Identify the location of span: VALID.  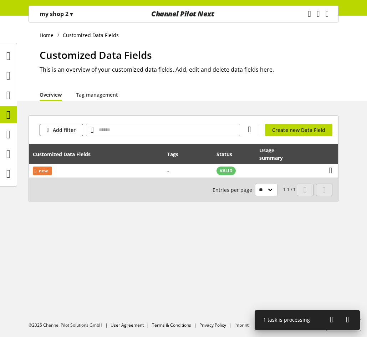
(226, 171).